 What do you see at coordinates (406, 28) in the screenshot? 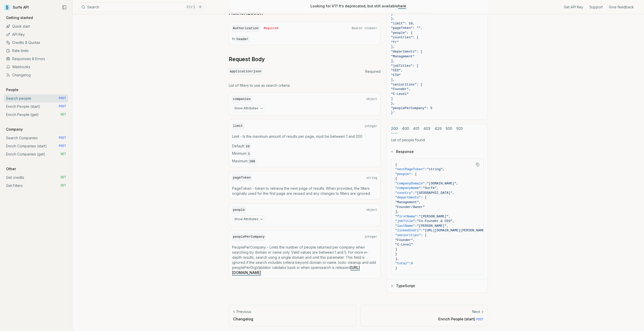
I see `span: "pageToken": "",` at bounding box center [406, 28].